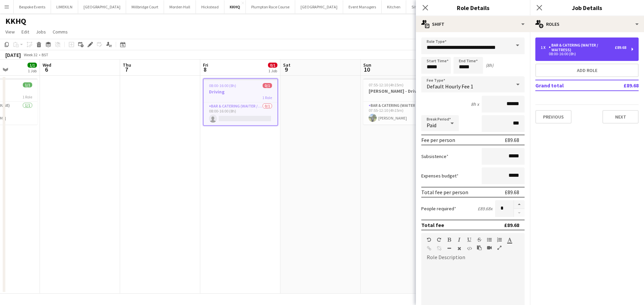 The height and width of the screenshot is (305, 644). I want to click on div: Bar & Catering (Waiter / waitress), so click(582, 47).